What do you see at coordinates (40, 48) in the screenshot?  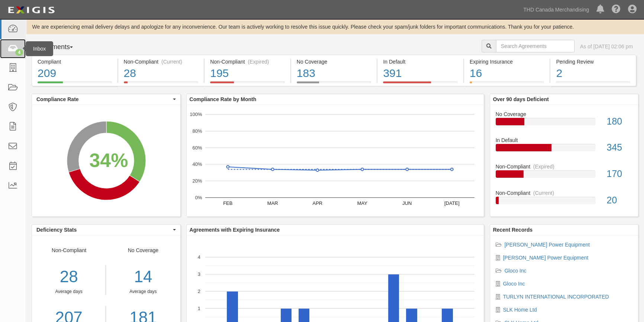 I see `div: Inbox` at bounding box center [40, 48].